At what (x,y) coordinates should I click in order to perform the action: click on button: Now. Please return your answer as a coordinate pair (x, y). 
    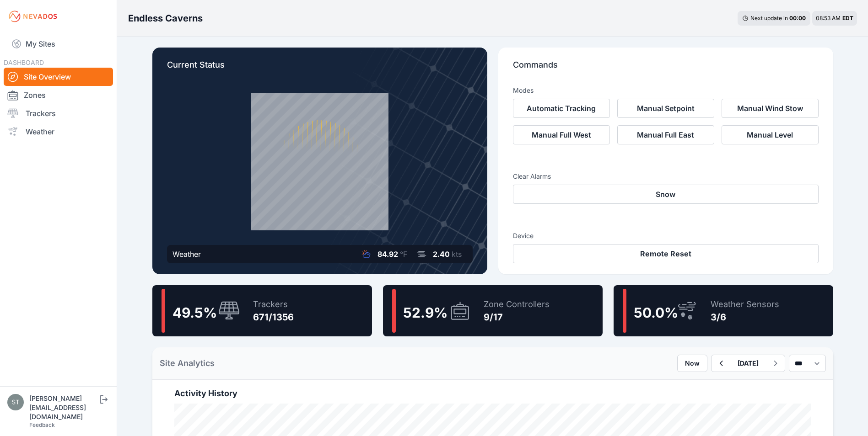
    Looking at the image, I should click on (692, 364).